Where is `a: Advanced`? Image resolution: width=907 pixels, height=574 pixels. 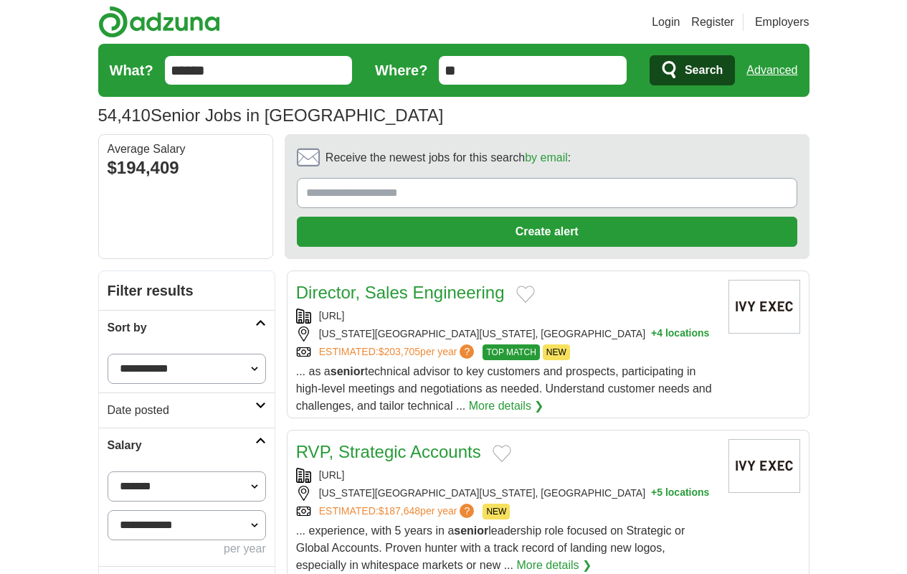 a: Advanced is located at coordinates (772, 70).